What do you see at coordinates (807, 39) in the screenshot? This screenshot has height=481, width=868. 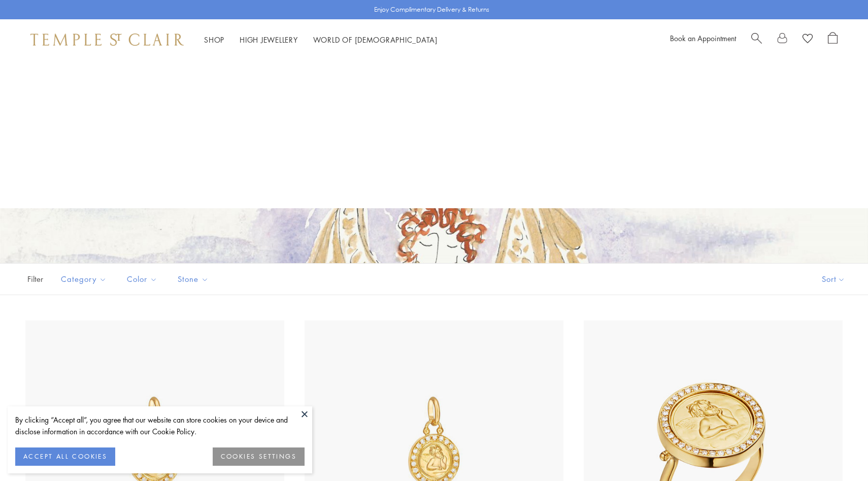 I see `a: View Wishlist` at bounding box center [807, 39].